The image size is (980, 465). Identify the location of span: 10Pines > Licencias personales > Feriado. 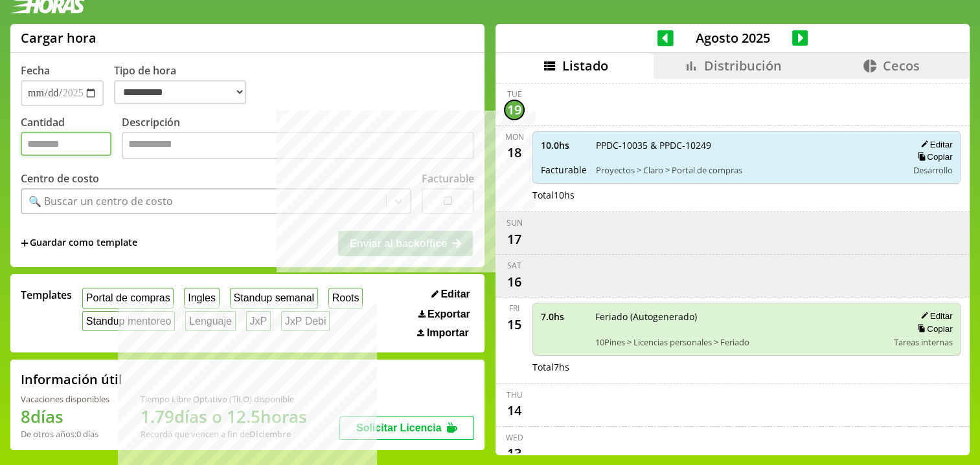
(740, 342).